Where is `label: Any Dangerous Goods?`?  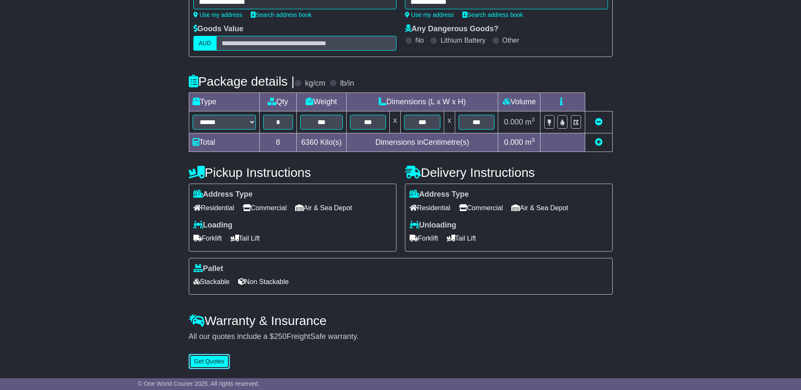 label: Any Dangerous Goods? is located at coordinates (452, 29).